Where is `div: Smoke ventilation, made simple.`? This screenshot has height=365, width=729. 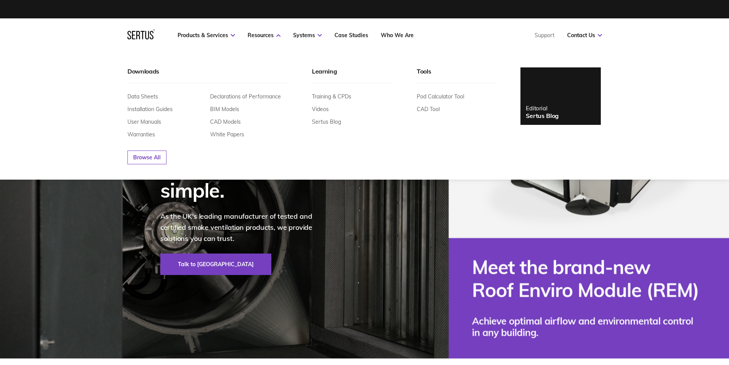
div: Smoke ventilation, made simple. is located at coordinates (244, 168).